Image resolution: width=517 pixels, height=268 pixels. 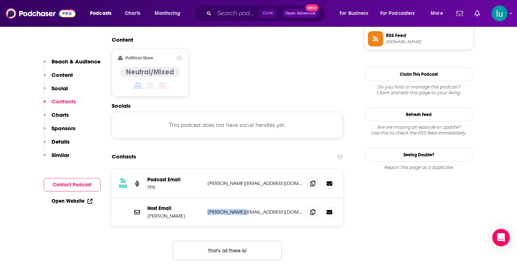 What do you see at coordinates (100, 13) in the screenshot?
I see `span: Podcasts` at bounding box center [100, 13].